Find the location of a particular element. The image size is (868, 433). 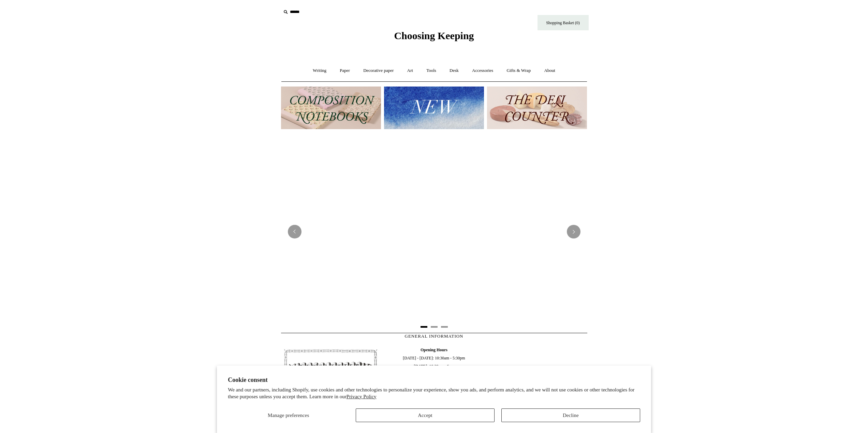

img: The Deli Counter is located at coordinates (537, 108).